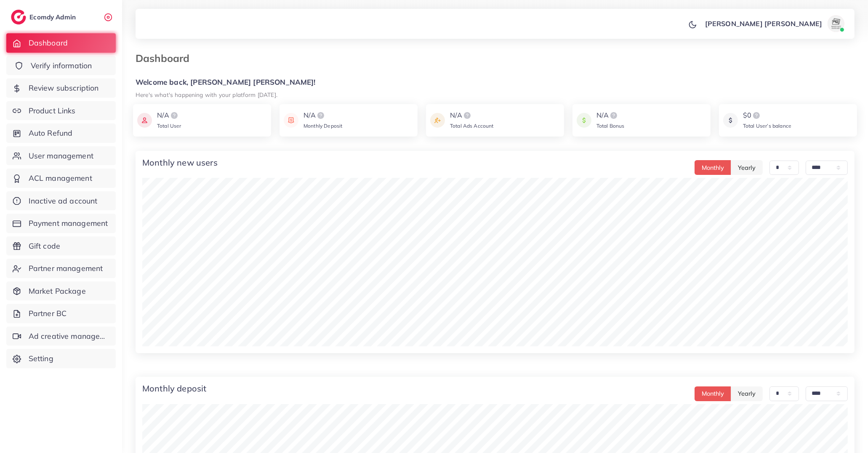 The height and width of the screenshot is (453, 868). What do you see at coordinates (61, 111) in the screenshot?
I see `a: Product Links` at bounding box center [61, 111].